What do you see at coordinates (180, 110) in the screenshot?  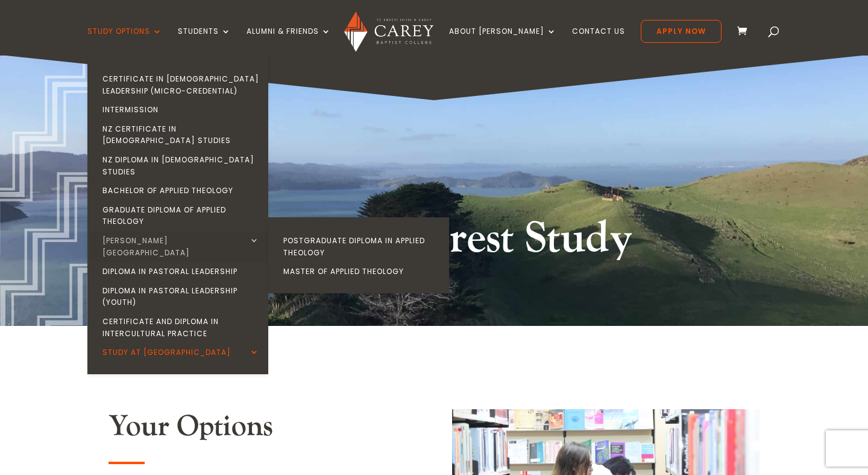 I see `a: Intermission` at bounding box center [180, 110].